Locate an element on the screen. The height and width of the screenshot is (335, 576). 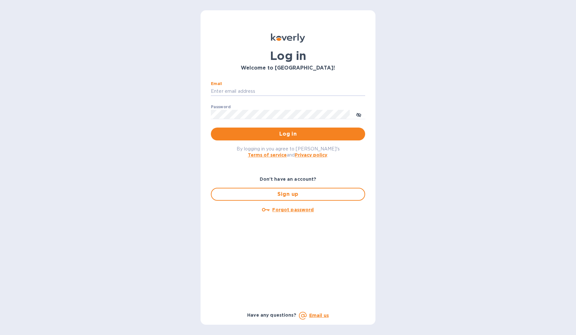
a: Terms of service is located at coordinates (267, 155).